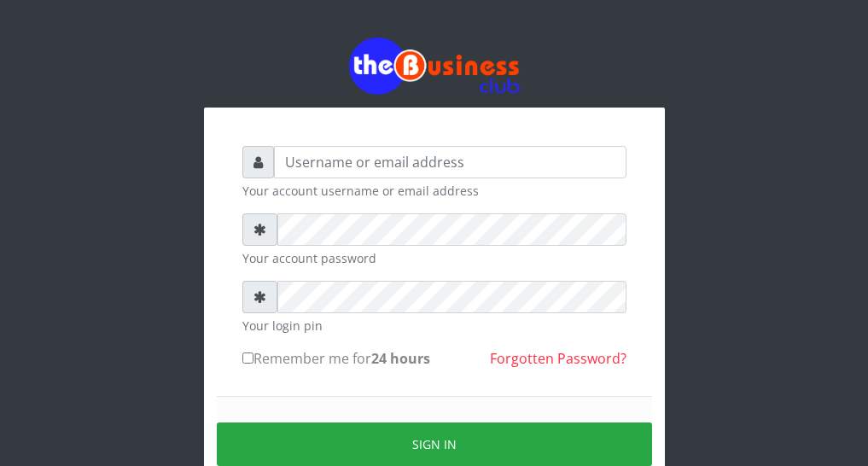 This screenshot has height=466, width=868. I want to click on button: Sign in, so click(434, 444).